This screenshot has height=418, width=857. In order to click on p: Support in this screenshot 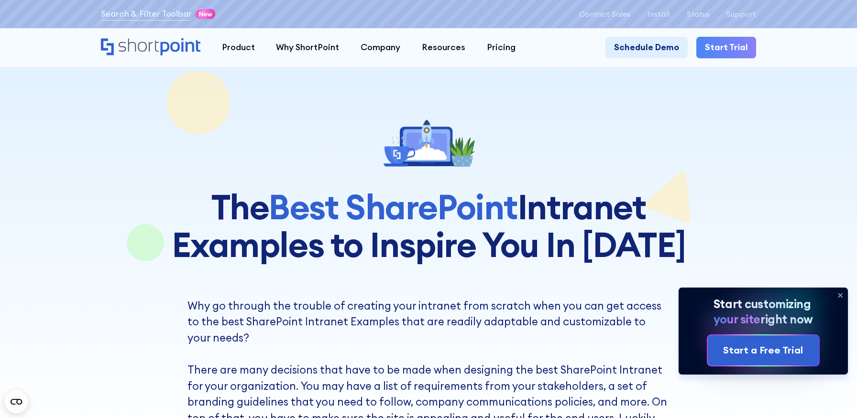, I will do `click(741, 14)`.